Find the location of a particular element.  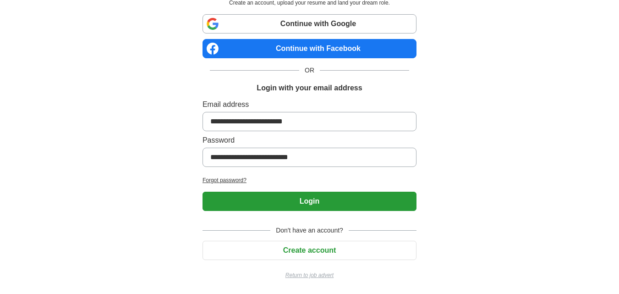

a: Create account is located at coordinates (309, 250).